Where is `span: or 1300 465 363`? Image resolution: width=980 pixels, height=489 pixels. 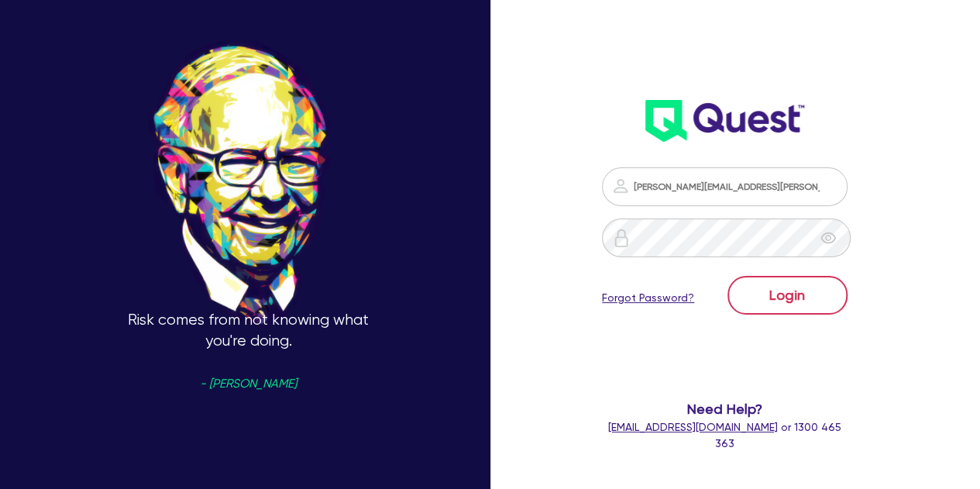
span: or 1300 465 363 is located at coordinates (725, 434).